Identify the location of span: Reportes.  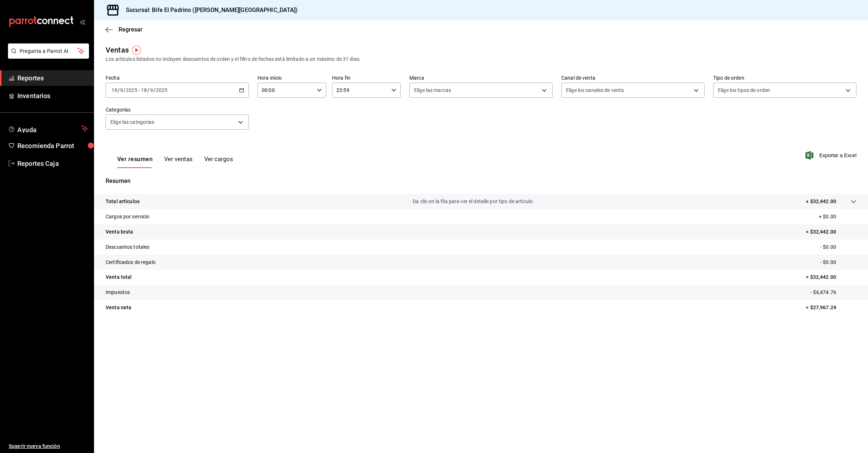
(53, 78).